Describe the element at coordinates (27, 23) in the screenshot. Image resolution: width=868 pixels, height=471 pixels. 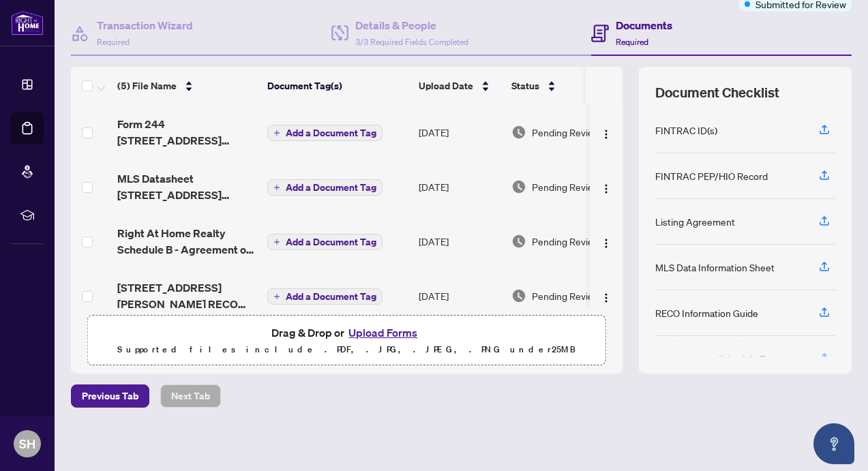
I see `img: logo` at that location.